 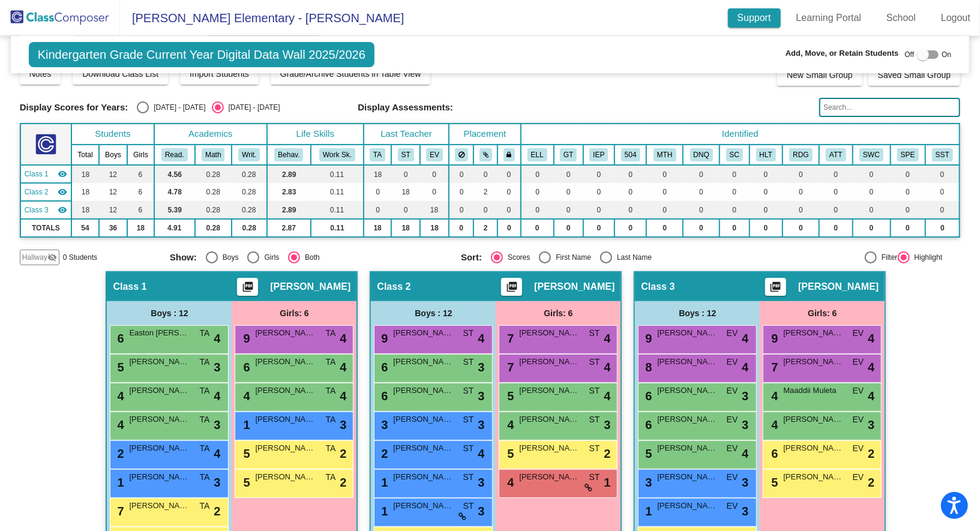 What do you see at coordinates (113, 228) in the screenshot?
I see `td: 36` at bounding box center [113, 228].